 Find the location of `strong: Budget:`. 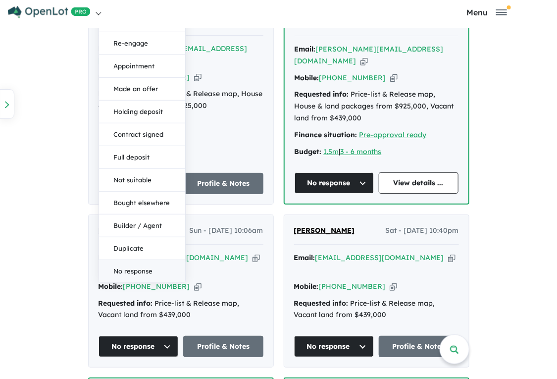

strong: Budget: is located at coordinates (308, 152).